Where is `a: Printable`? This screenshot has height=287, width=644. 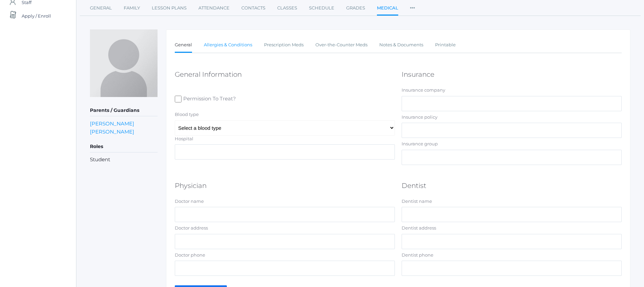
a: Printable is located at coordinates (445, 45).